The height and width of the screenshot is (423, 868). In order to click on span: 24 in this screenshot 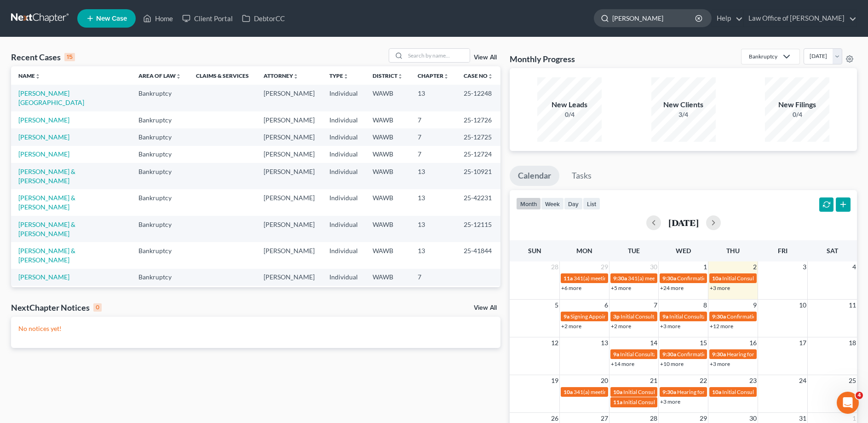, I will do `click(802, 380)`.